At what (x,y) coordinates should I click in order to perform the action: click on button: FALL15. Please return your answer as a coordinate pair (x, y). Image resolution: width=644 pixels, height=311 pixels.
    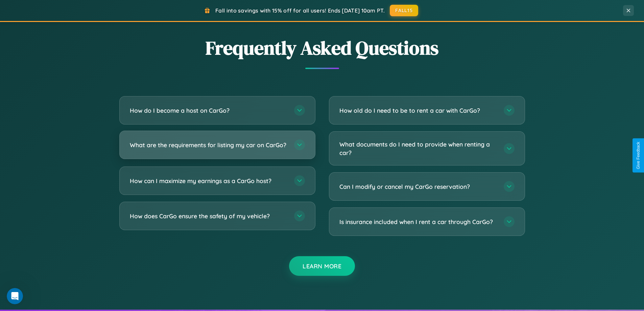
    Looking at the image, I should click on (404, 10).